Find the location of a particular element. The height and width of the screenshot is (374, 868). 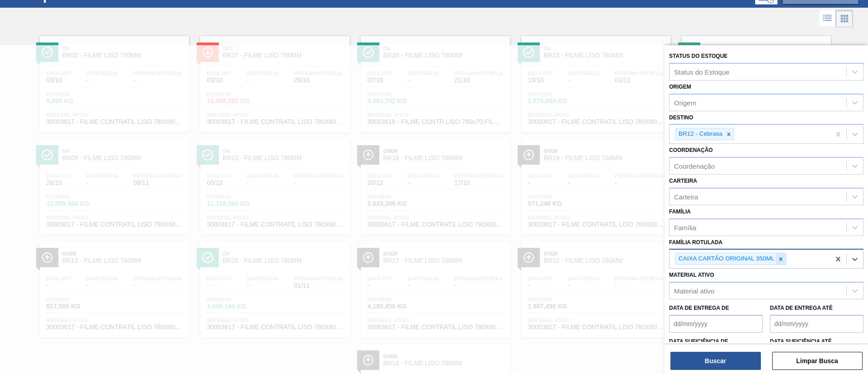

div: Origem is located at coordinates (685, 103).